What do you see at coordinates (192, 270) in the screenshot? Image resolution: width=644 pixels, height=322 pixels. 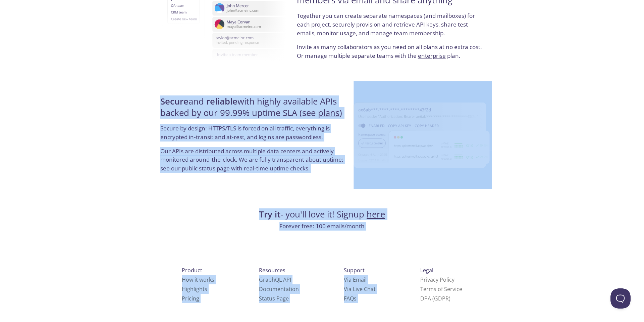 I see `span: Product` at bounding box center [192, 270].